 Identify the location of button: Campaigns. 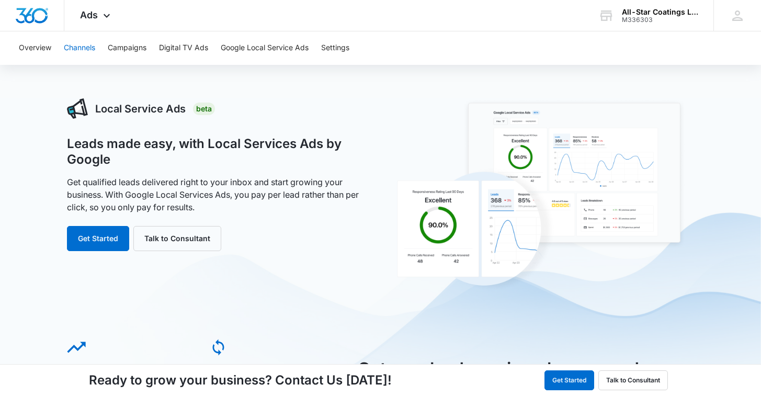
(127, 48).